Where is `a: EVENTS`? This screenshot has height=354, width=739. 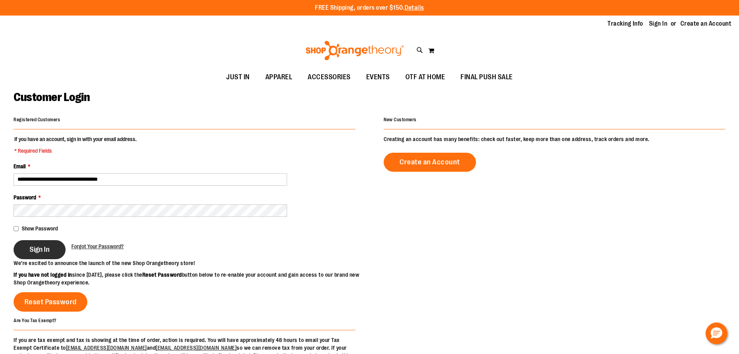 a: EVENTS is located at coordinates (378, 77).